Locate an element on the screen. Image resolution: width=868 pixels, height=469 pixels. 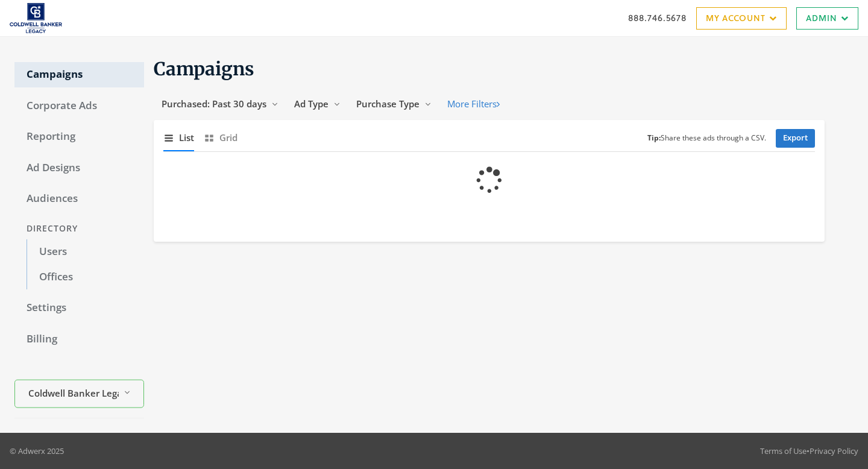
span: Ad Type is located at coordinates (311, 104).